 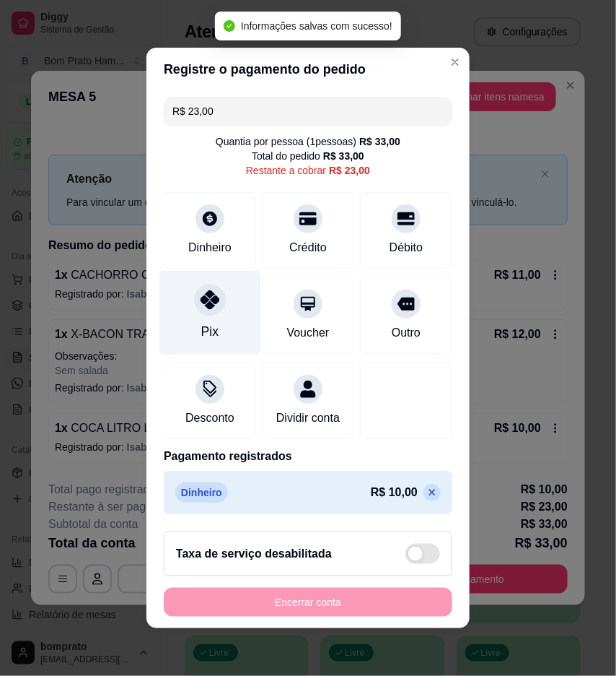 What do you see at coordinates (210, 247) in the screenshot?
I see `div: Dinheiro` at bounding box center [210, 247].